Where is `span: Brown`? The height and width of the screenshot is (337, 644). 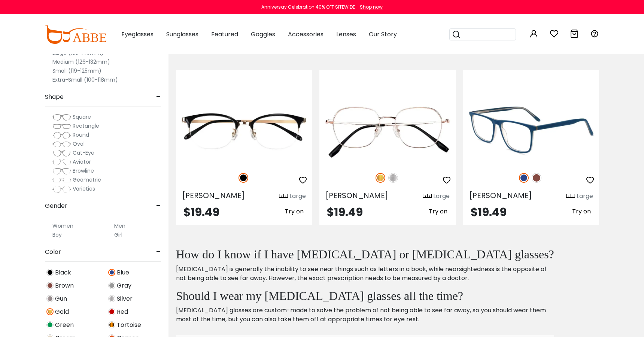 span: Brown is located at coordinates (65, 285).